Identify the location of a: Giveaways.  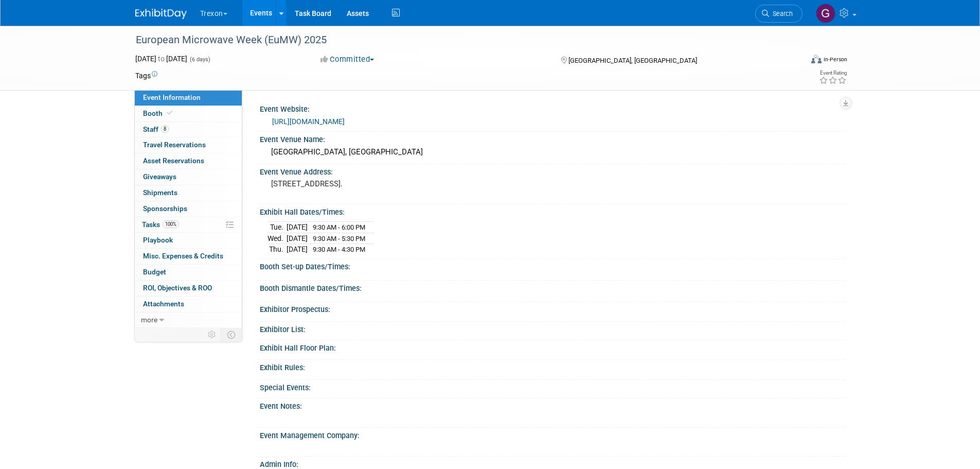
(188, 177).